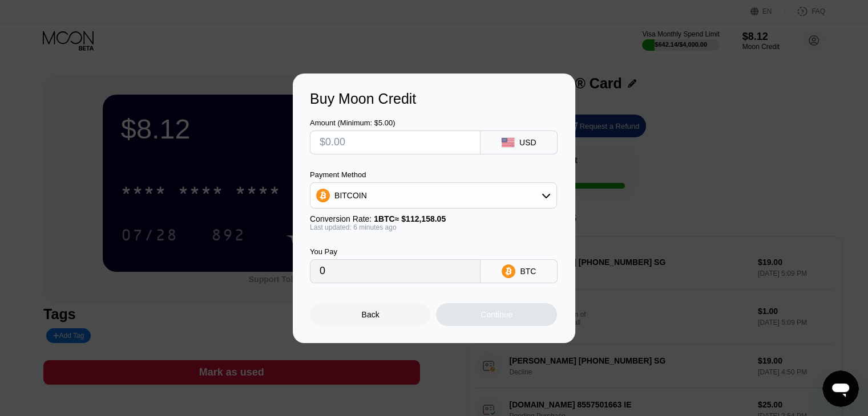  What do you see at coordinates (433, 228) in the screenshot?
I see `div: Last updated: 6 minutes ago` at bounding box center [433, 228].